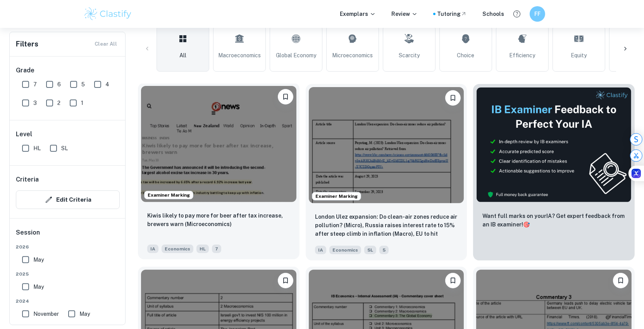  What do you see at coordinates (239, 55) in the screenshot?
I see `span: Macroeconomics` at bounding box center [239, 55].